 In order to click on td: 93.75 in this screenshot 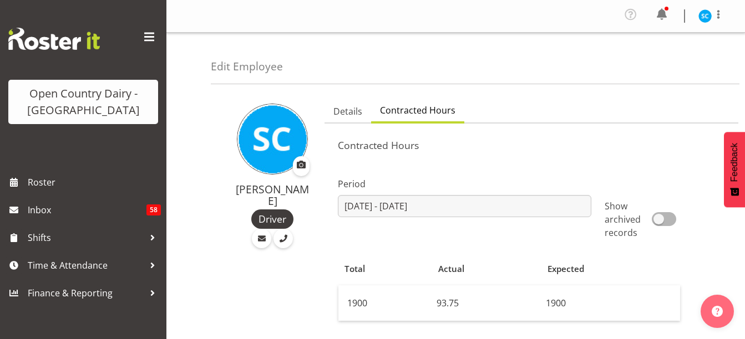, I will do `click(486, 303)`.